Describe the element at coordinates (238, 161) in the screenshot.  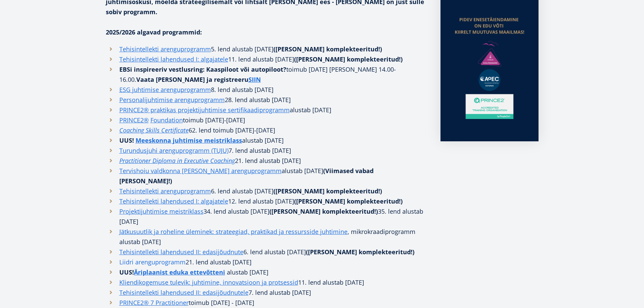
I see `i: 21` at that location.